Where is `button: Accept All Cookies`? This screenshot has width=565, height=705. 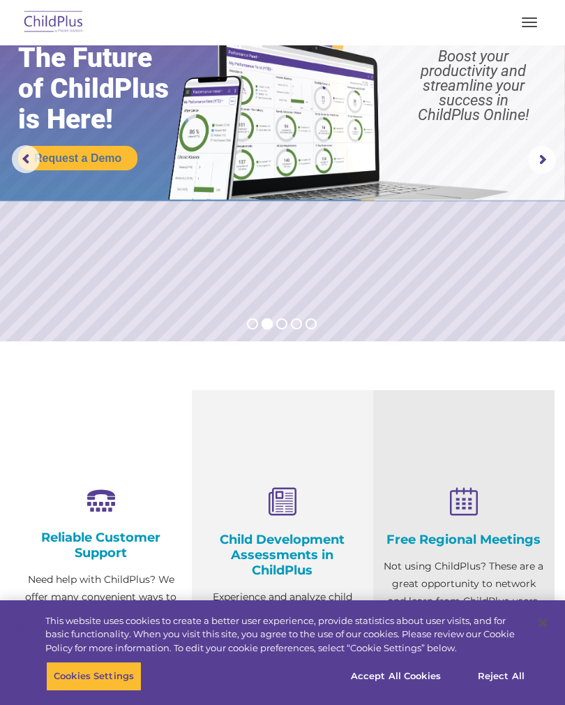 button: Accept All Cookies is located at coordinates (396, 676).